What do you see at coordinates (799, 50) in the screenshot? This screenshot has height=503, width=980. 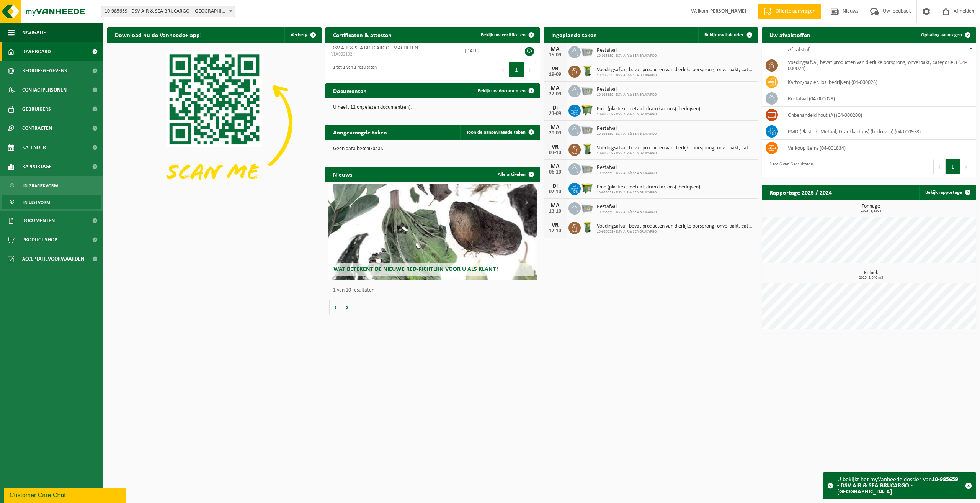 I see `span: Afvalstof` at bounding box center [799, 50].